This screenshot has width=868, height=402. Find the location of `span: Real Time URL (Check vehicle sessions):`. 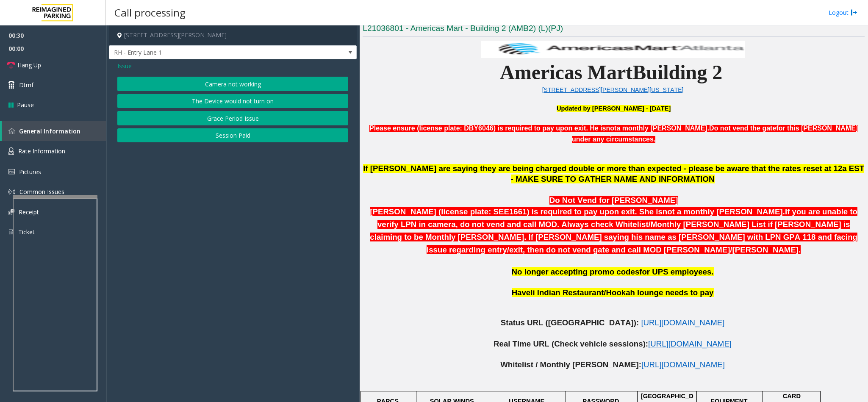

span: Real Time URL (Check vehicle sessions): is located at coordinates (571, 344).